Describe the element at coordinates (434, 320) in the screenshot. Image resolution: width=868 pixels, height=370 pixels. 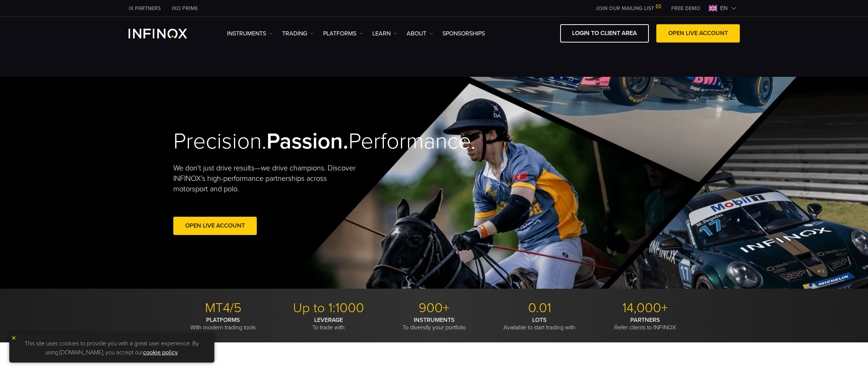
I see `strong: INSTRUMENTS` at that location.